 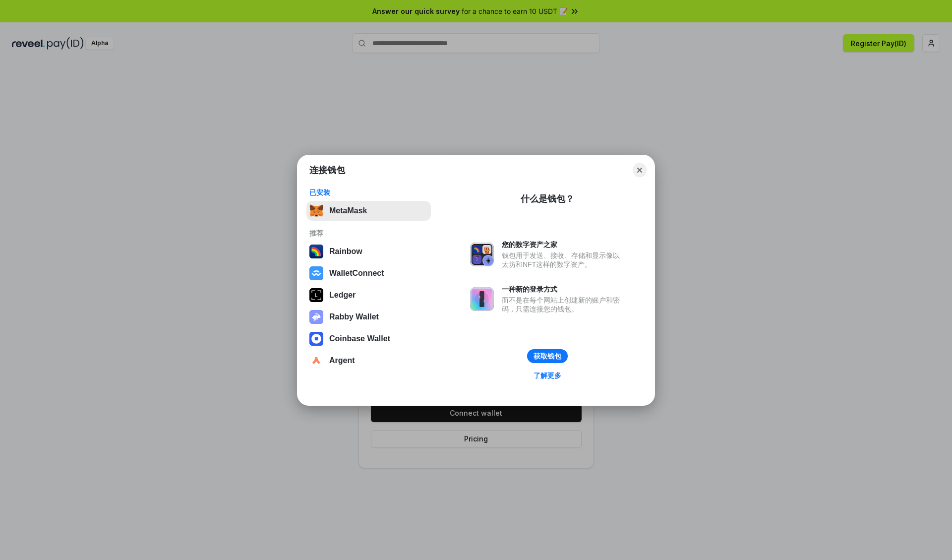 I want to click on button: 获取钱包, so click(x=547, y=357).